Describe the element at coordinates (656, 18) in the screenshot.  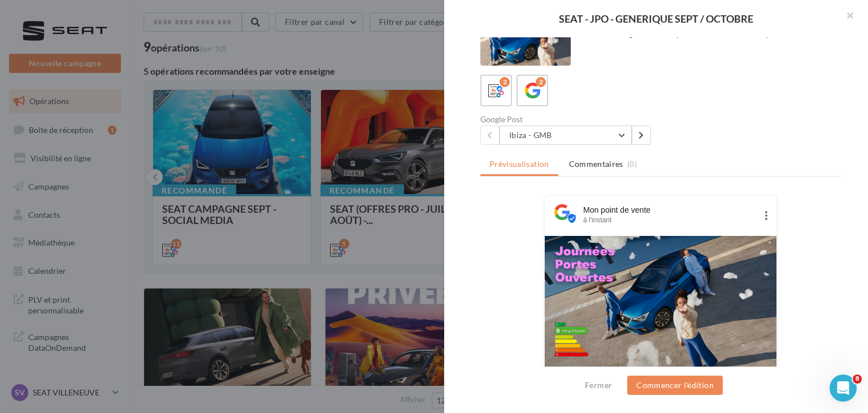
I see `div: SEAT - JPO - GENERIQUE SEPT / OCTOBRE` at that location.